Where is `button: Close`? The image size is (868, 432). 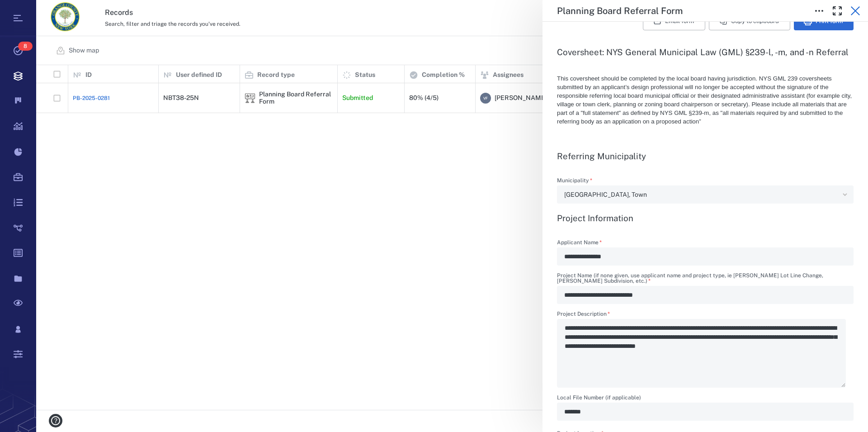 button: Close is located at coordinates (855, 11).